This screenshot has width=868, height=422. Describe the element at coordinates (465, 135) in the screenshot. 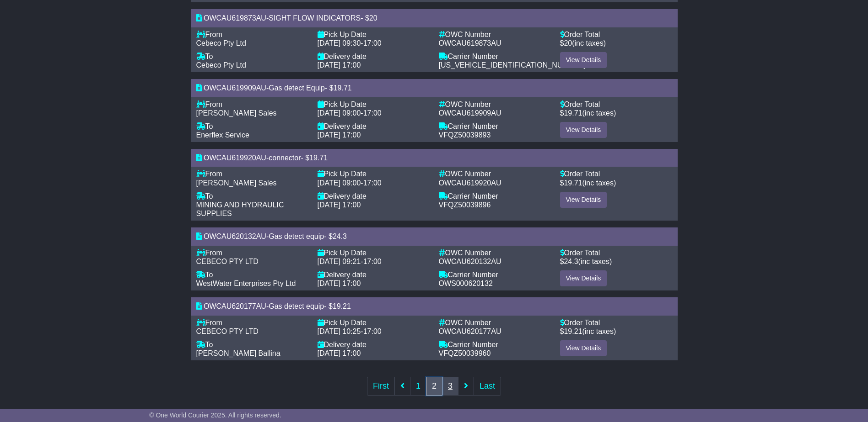

I see `span: VFQZ50039893` at that location.